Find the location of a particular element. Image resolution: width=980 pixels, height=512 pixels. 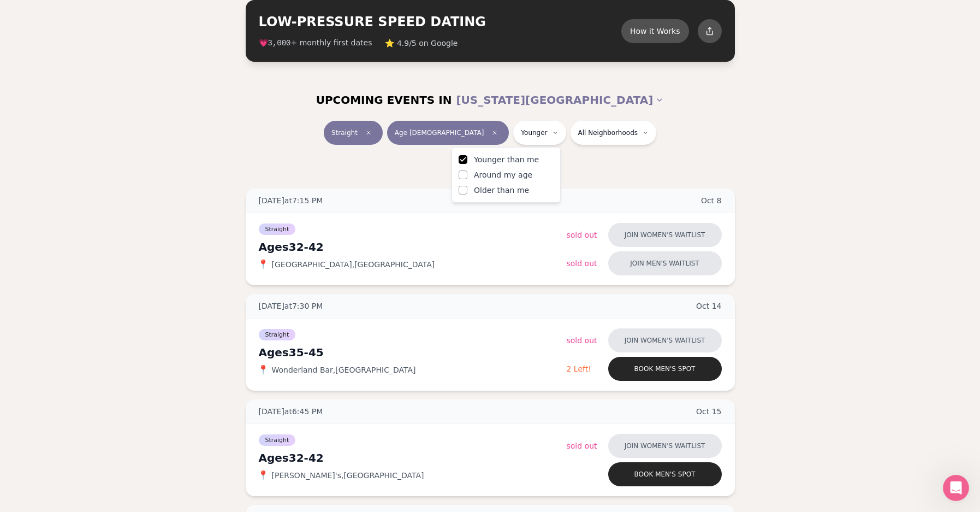

h2: LOW-PRESSURE SPEED DATING is located at coordinates (441, 22).